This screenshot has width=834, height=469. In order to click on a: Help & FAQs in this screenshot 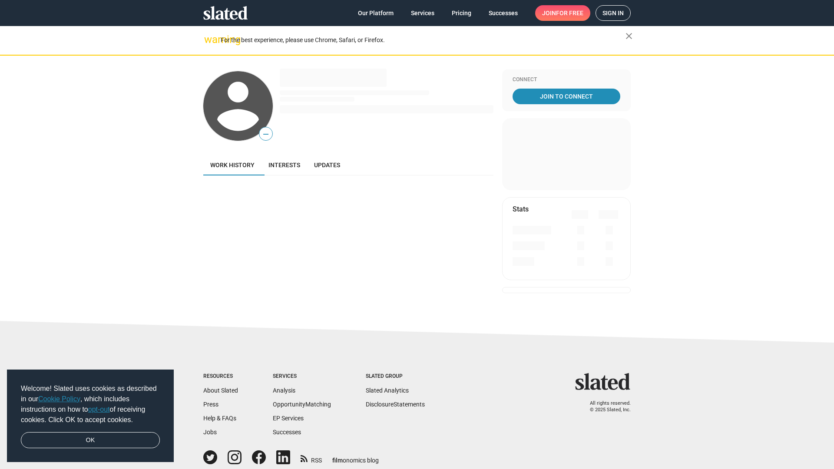, I will do `click(220, 418)`.